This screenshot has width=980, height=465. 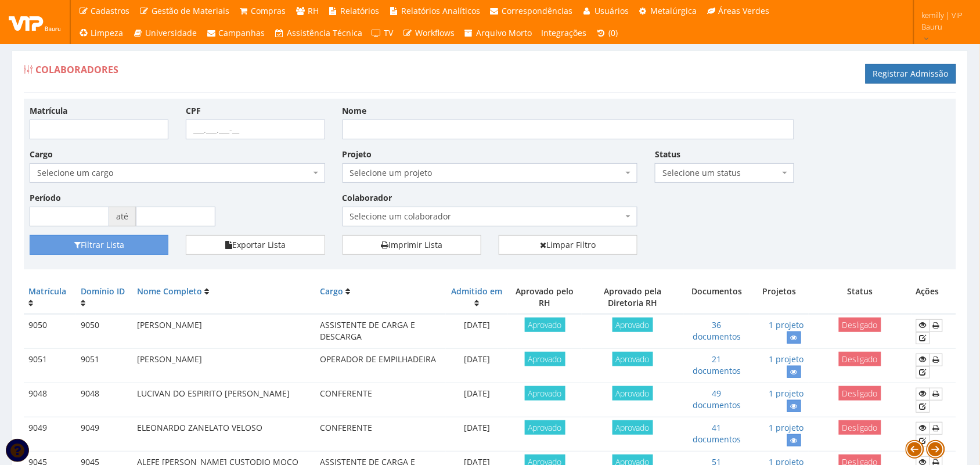 I want to click on td: ASSISTENTE DE CARGA E DESCARGA, so click(x=381, y=331).